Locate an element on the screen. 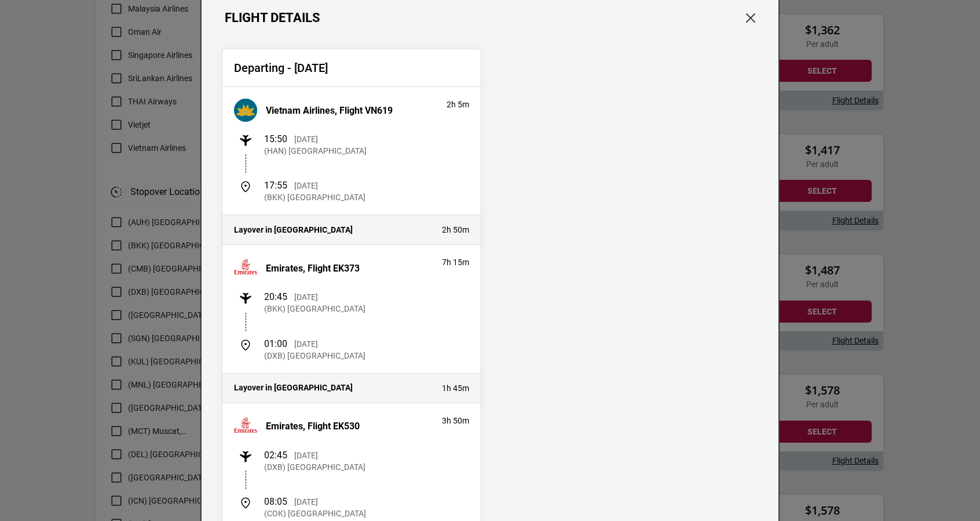  span: 02:45 is located at coordinates (276, 455).